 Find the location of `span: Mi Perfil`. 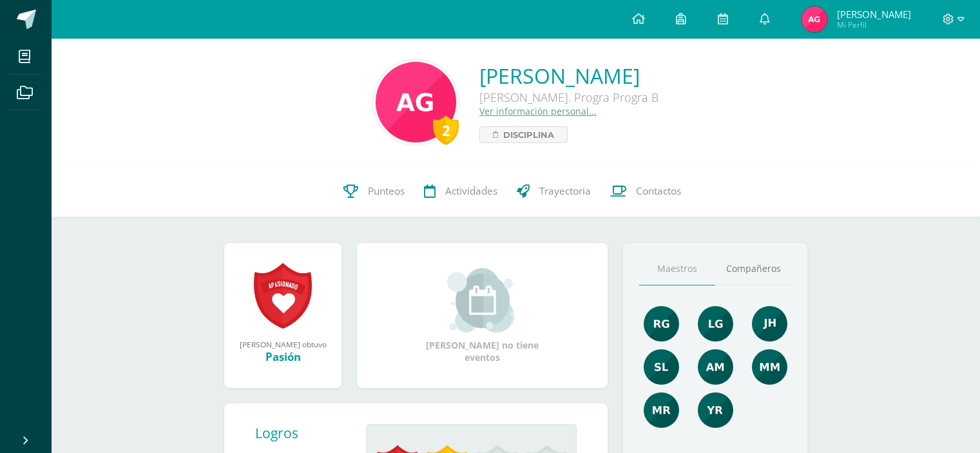

span: Mi Perfil is located at coordinates (873, 25).